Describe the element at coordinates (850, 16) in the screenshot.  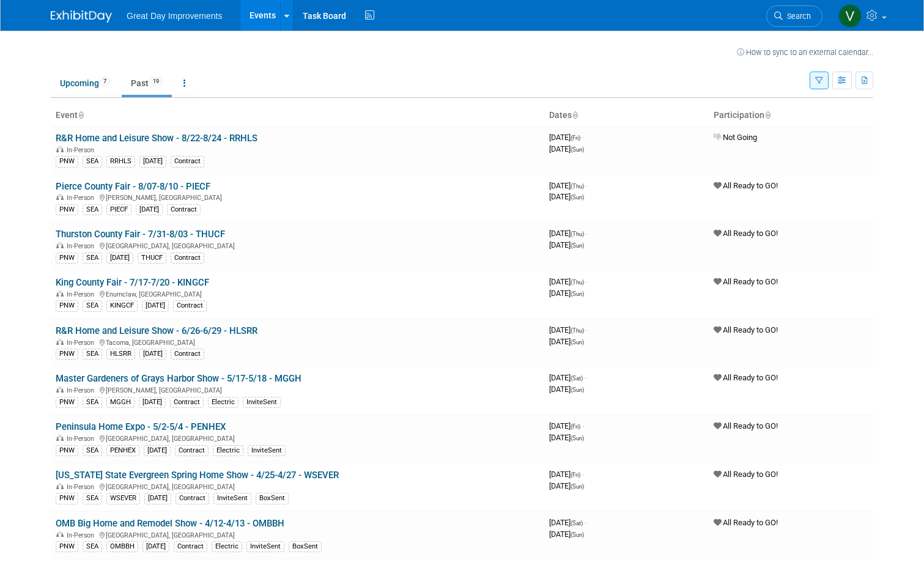
I see `img: Virginia Mehlhoff` at that location.